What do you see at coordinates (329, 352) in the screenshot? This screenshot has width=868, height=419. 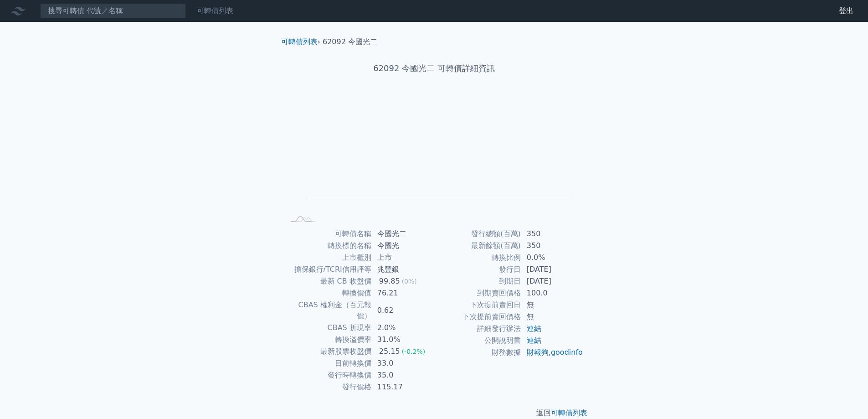 I see `td: 最新股票收盤價` at bounding box center [329, 352].